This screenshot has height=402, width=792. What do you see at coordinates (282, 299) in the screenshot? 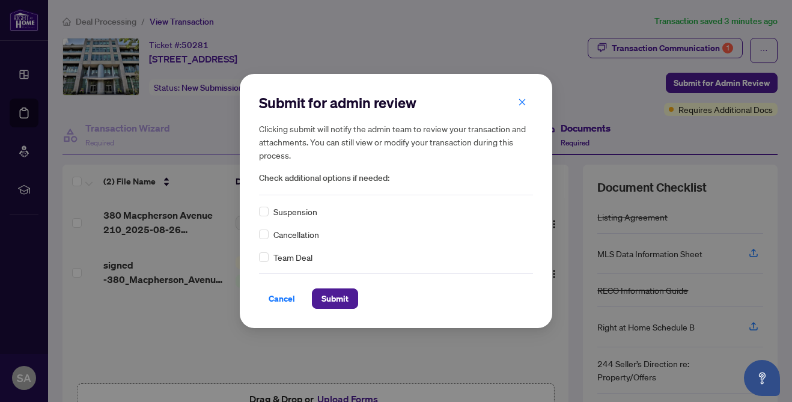
I see `span: Cancel` at bounding box center [282, 299].